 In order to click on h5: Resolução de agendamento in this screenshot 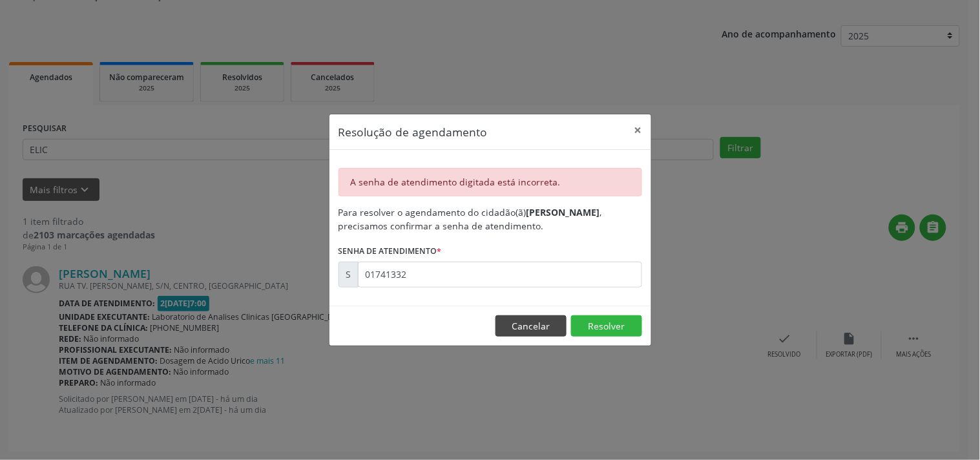, I will do `click(413, 132)`.